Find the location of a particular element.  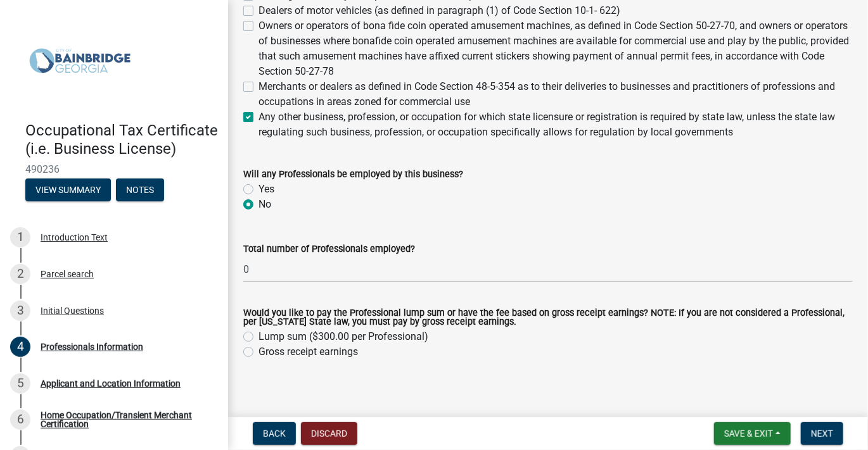

button: Notes is located at coordinates (140, 190).